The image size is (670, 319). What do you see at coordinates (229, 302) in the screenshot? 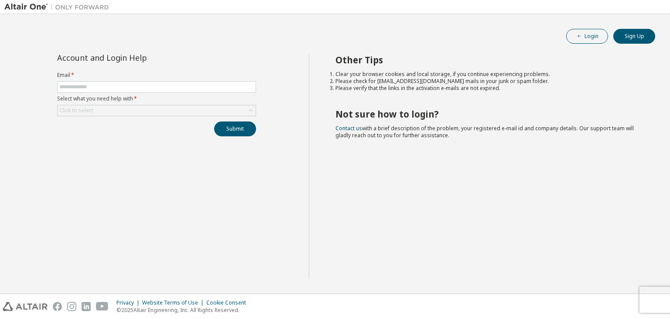
I see `div: Cookie Consent` at bounding box center [229, 302].